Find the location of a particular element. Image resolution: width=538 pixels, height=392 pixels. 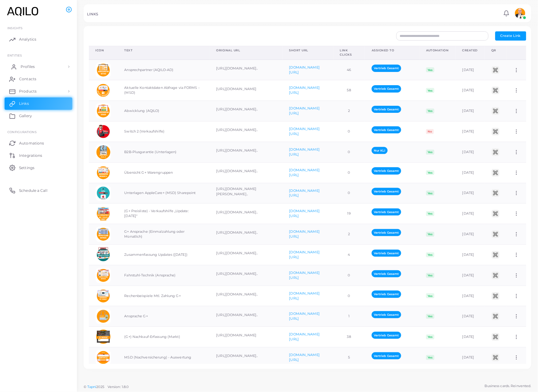

td: 38 is located at coordinates (349, 337).